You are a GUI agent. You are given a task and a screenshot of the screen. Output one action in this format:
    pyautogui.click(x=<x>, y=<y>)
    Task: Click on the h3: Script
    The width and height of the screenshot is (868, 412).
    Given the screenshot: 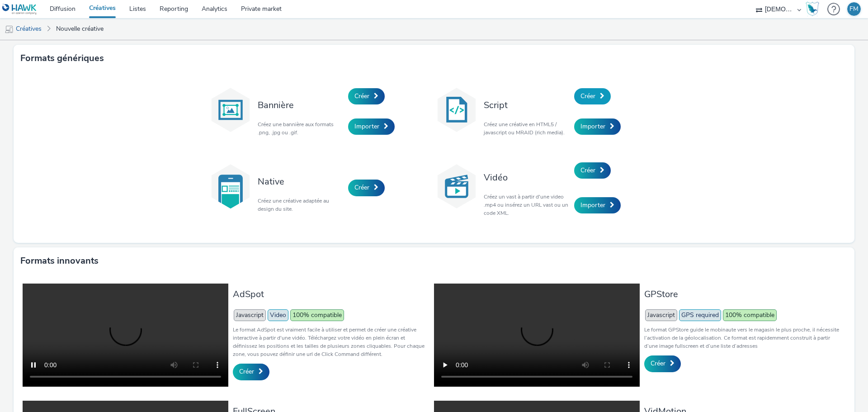 What is the action you would take?
    pyautogui.click(x=527, y=105)
    